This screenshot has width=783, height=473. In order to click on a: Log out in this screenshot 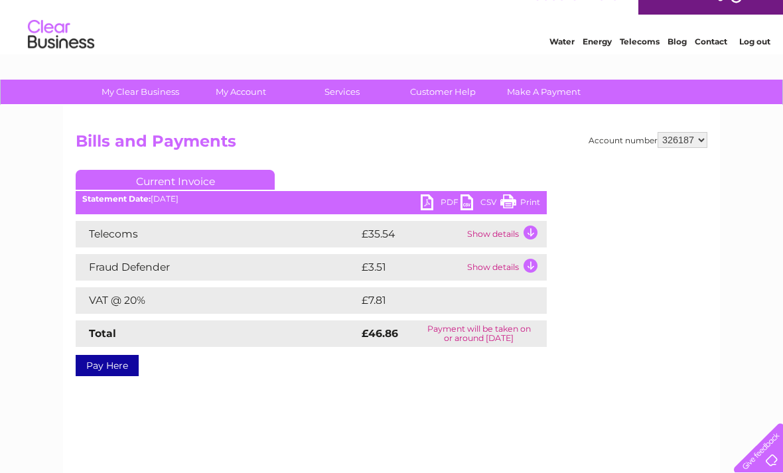, I will do `click(755, 61)`.